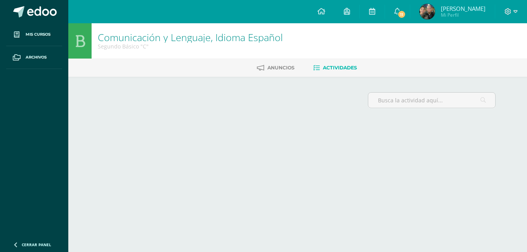 The image size is (527, 252). What do you see at coordinates (401, 14) in the screenshot?
I see `span: 11` at bounding box center [401, 14].